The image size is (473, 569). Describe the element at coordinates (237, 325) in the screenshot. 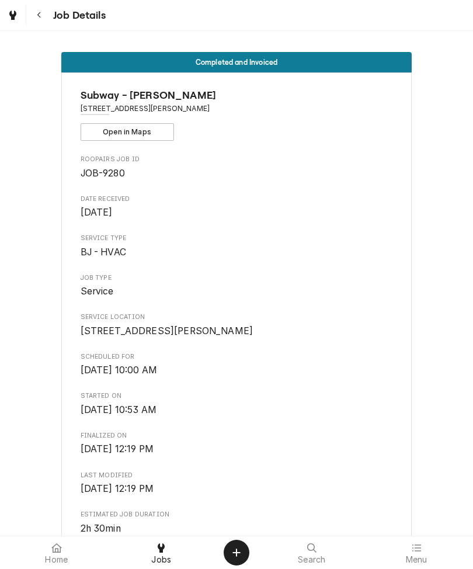

I see `div: Service Location` at that location.